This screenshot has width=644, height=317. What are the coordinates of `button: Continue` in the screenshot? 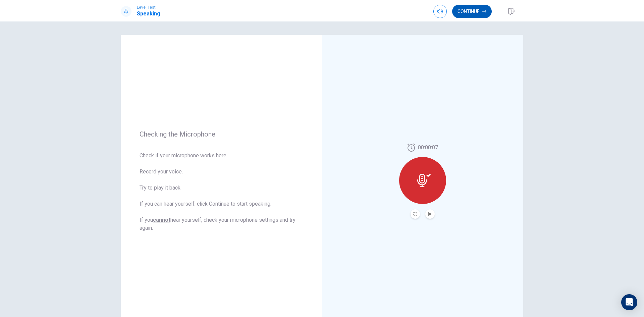 It's located at (472, 11).